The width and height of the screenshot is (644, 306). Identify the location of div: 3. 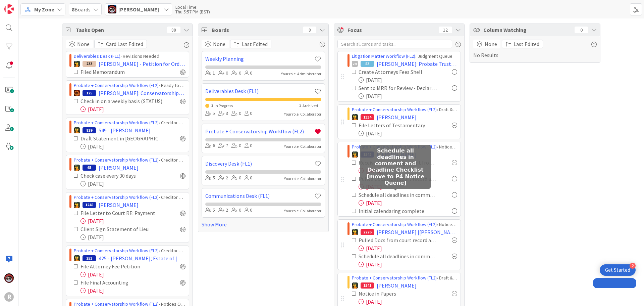
(223, 114).